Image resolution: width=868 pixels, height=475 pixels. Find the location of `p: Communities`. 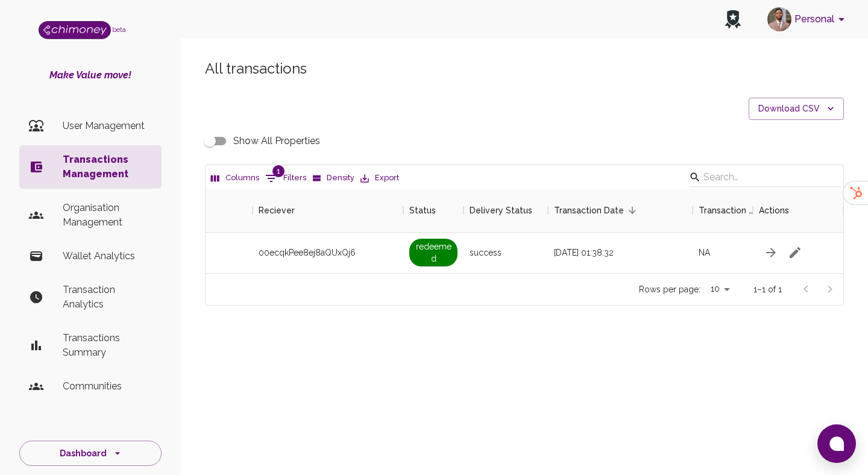

p: Communities is located at coordinates (107, 386).